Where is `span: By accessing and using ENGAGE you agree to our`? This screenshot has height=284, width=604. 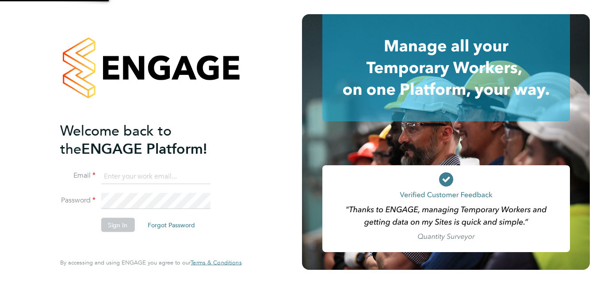 span: By accessing and using ENGAGE you agree to our is located at coordinates (151, 262).